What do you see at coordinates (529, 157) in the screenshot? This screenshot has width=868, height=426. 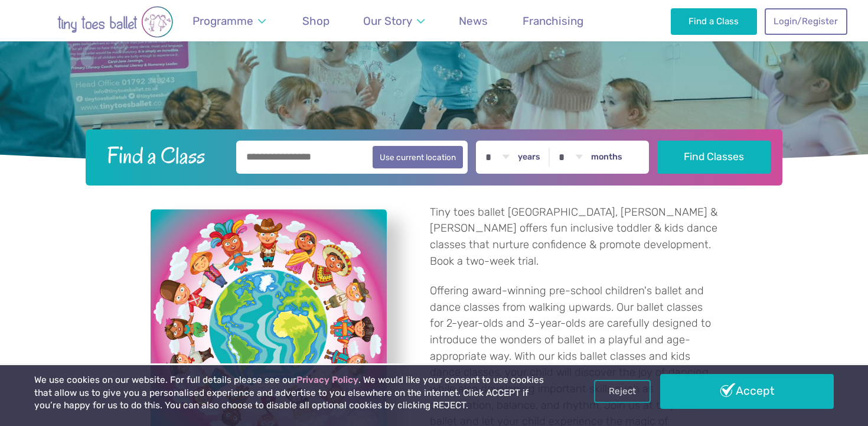 I see `label: years` at bounding box center [529, 157].